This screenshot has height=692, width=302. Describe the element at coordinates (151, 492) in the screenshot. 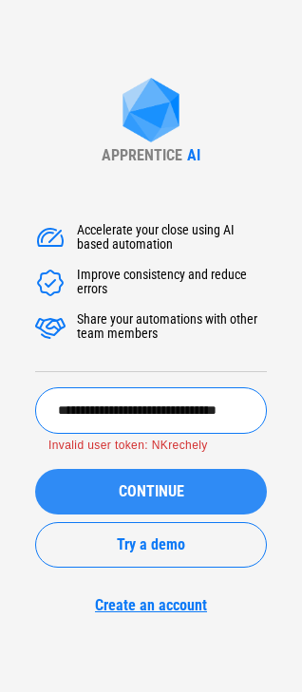

I see `button: CONTINUE` at that location.